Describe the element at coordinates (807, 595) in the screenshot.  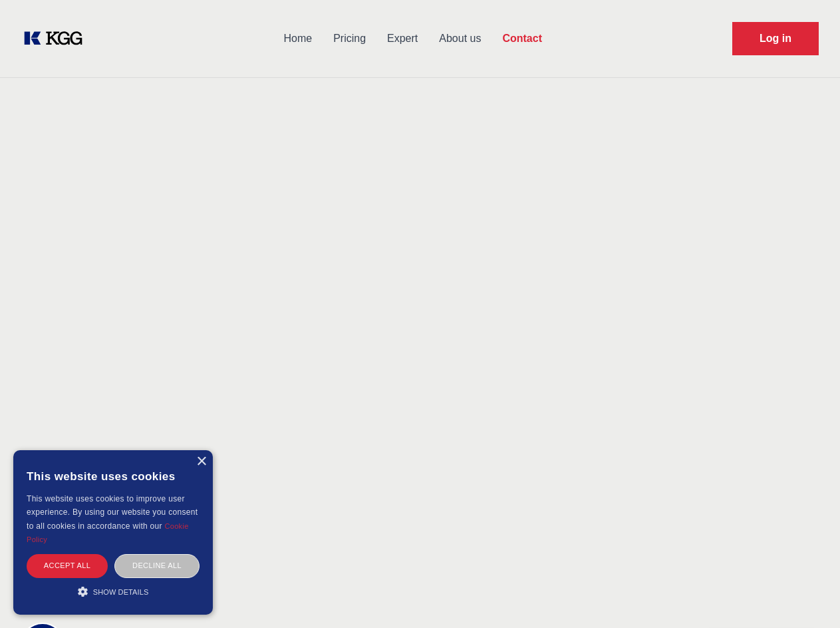
I see `div: Chat Widget` at that location.